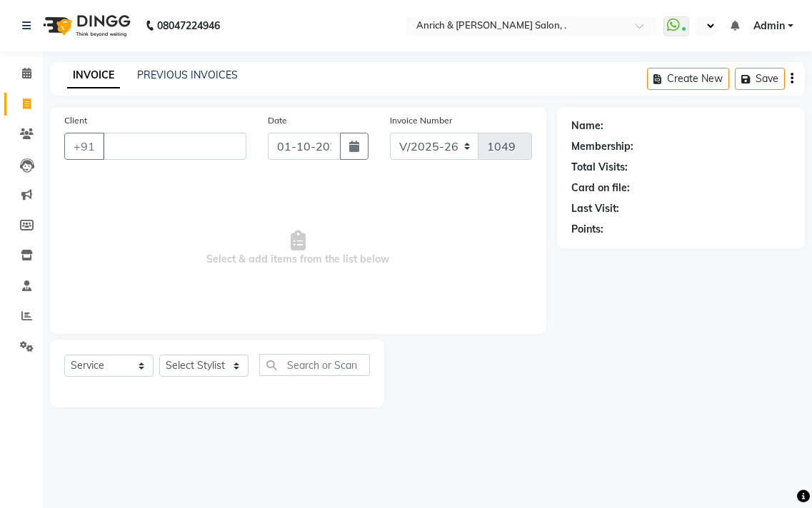 Image resolution: width=812 pixels, height=508 pixels. What do you see at coordinates (174, 146) in the screenshot?
I see `input: Search by Name/Mobile/Email/Code` at bounding box center [174, 146].